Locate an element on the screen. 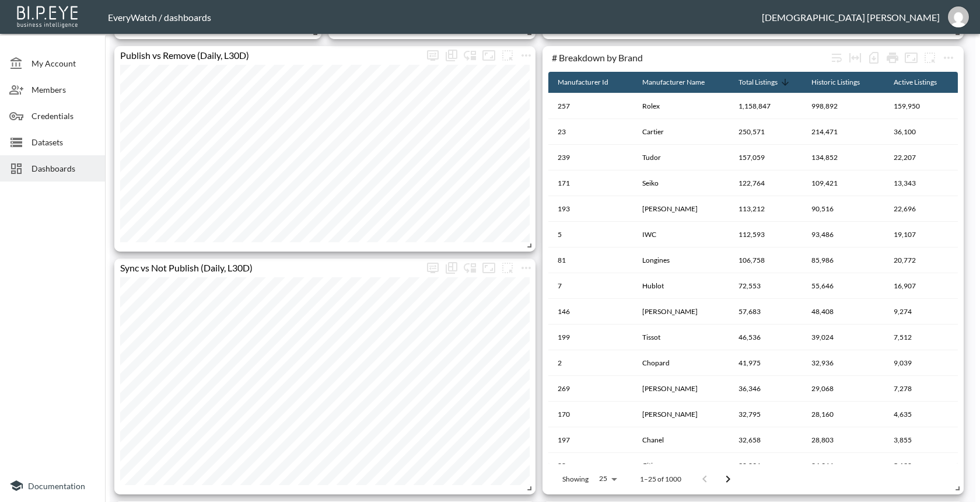 This screenshot has width=980, height=502. th: 134,852 is located at coordinates (843, 157).